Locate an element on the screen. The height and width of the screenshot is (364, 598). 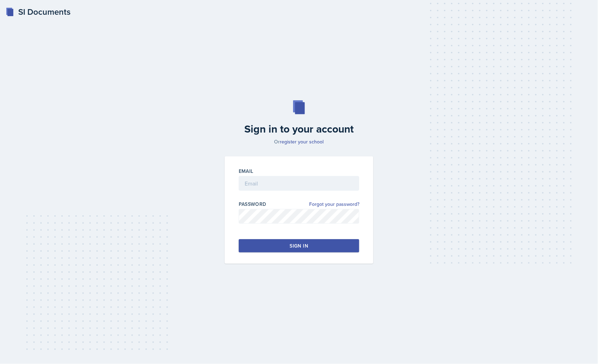
a: SI Documents is located at coordinates (38, 12).